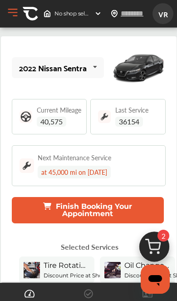  What do you see at coordinates (47, 14) in the screenshot?
I see `img: header-home-logo.8d720a4f.svg` at bounding box center [47, 14].